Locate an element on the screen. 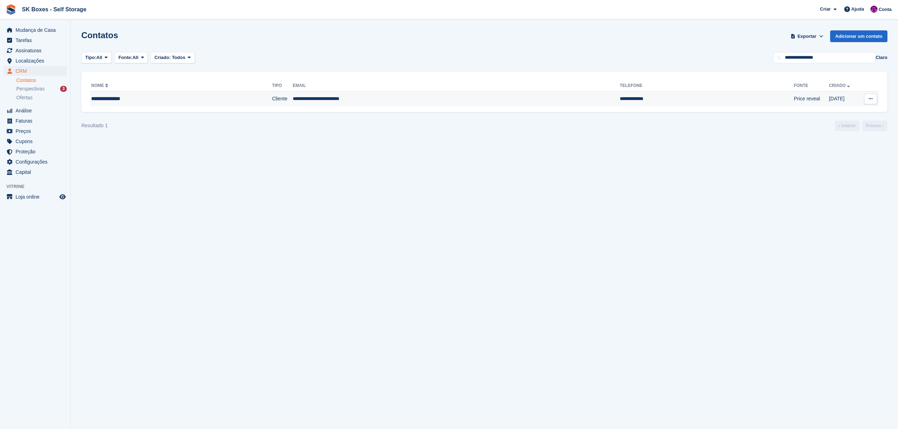 This screenshot has width=898, height=429. span: Análise is located at coordinates (37, 111).